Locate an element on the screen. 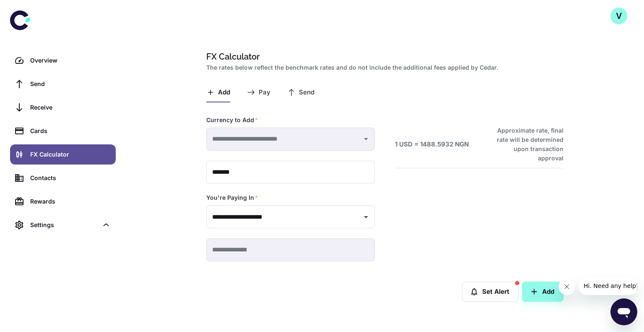 The width and height of the screenshot is (644, 332). button: Add is located at coordinates (542, 292).